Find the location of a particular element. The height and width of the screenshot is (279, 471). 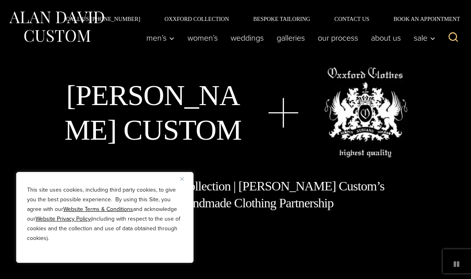

nav: Primary Navigation is located at coordinates (289, 38).